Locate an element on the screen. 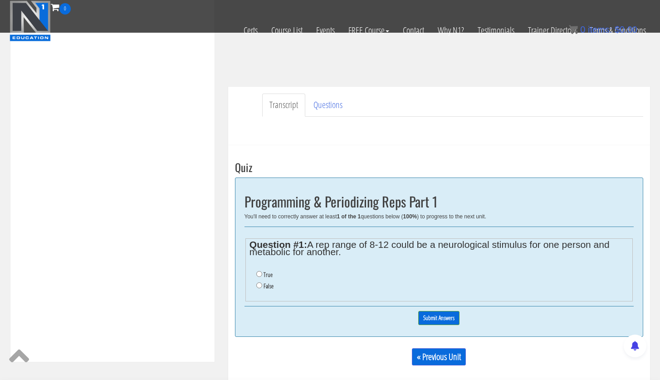 The height and width of the screenshot is (380, 660). a: Transcript is located at coordinates (283, 105).